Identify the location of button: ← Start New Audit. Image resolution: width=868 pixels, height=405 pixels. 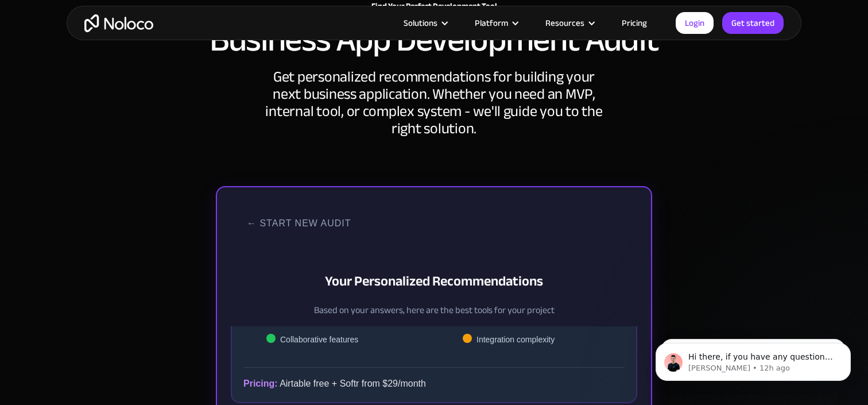
(298, 224).